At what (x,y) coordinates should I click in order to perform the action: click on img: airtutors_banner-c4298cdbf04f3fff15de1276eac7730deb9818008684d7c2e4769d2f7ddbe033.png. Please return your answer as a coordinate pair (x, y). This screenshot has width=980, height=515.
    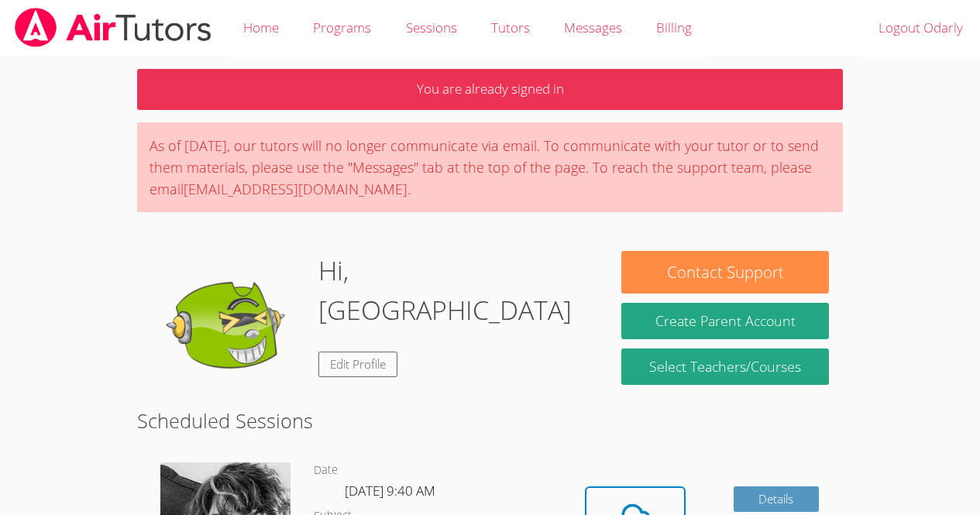
    Looking at the image, I should click on (114, 27).